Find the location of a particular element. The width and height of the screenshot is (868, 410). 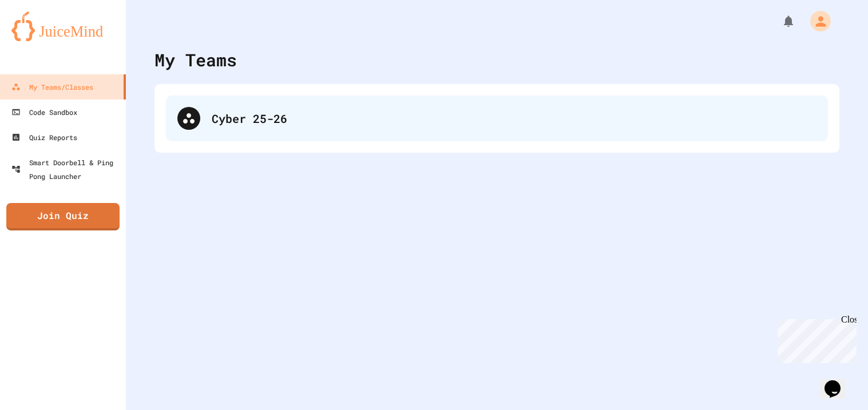

div: My Teams/Classes is located at coordinates (52, 87).